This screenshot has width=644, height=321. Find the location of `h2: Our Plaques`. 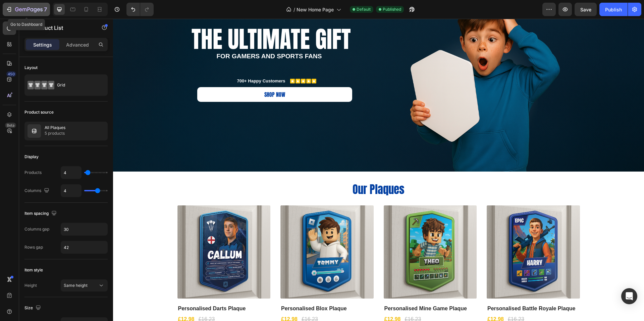

h2: Our Plaques is located at coordinates (266, 170).